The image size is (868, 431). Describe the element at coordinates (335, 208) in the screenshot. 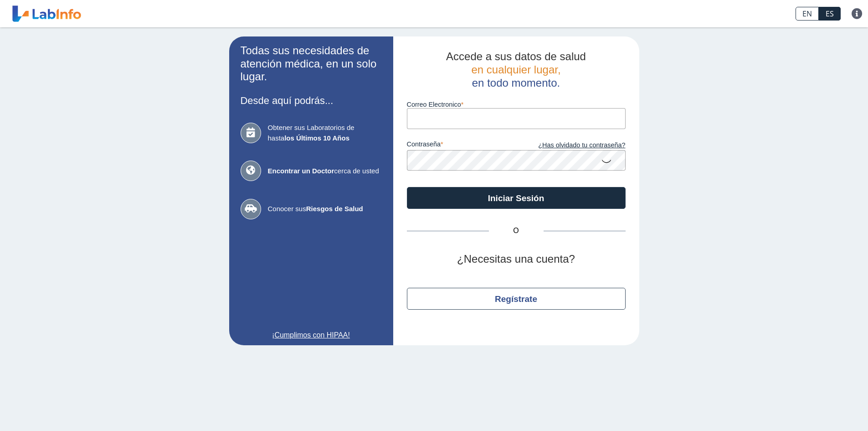

I see `b: Riesgos de Salud` at that location.